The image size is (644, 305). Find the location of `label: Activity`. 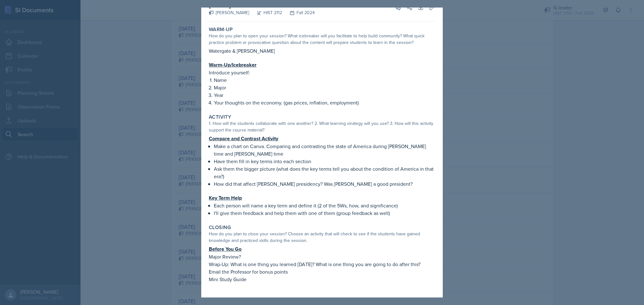

label: Activity is located at coordinates (220, 117).